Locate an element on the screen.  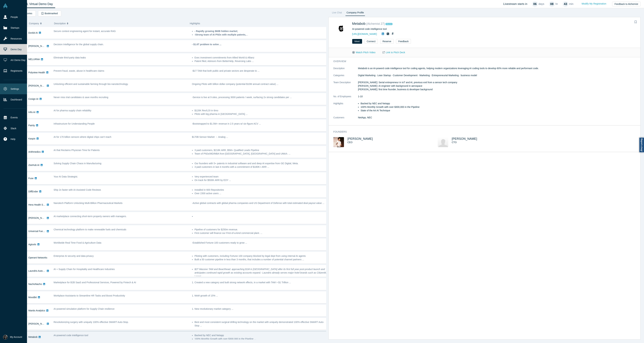
span: AI that Reclaims Physician Time for Patients is located at coordinates (77, 150).